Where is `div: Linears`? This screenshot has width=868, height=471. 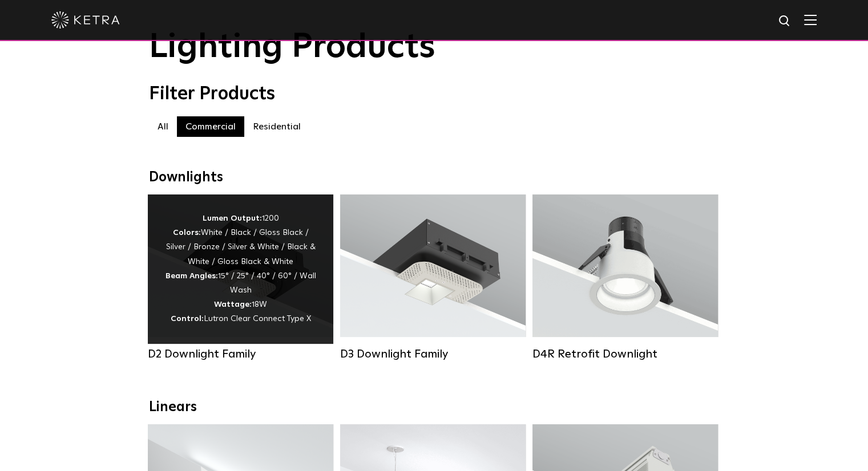 div: Linears is located at coordinates (434, 407).